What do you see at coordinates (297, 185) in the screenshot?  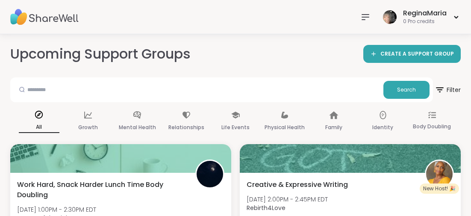 I see `span: Creative & Expressive Writing` at bounding box center [297, 185].